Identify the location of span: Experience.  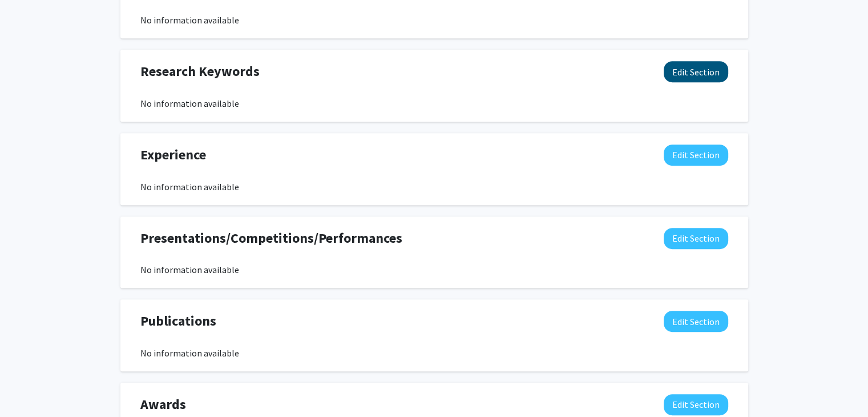
(173, 155).